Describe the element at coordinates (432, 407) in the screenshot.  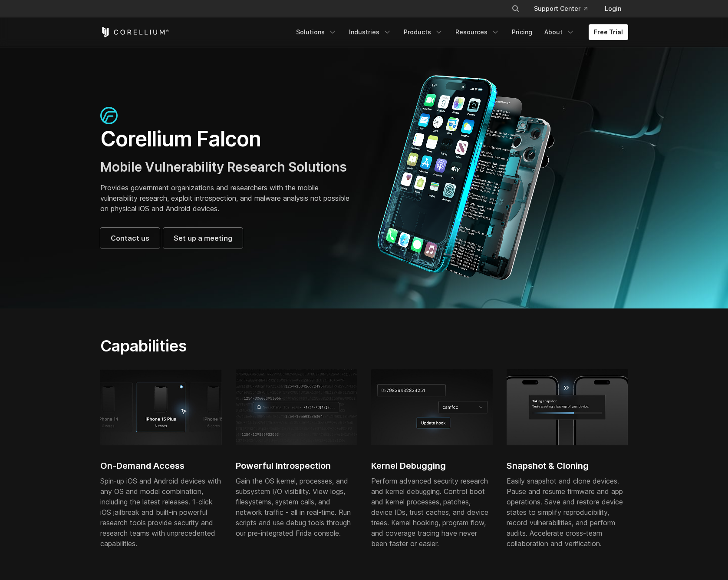
I see `img: Kernel debugging, update hook` at that location.